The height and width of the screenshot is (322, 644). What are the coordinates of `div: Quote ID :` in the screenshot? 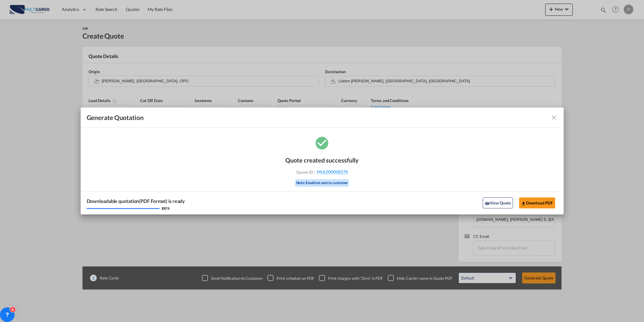 It's located at (322, 172).